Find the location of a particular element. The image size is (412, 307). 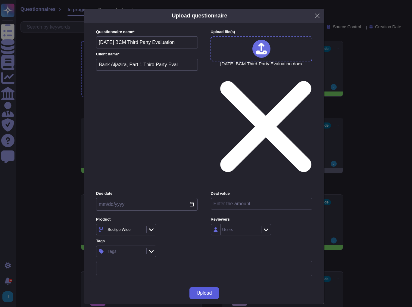

div: Sectigo Wide is located at coordinates (119, 230).